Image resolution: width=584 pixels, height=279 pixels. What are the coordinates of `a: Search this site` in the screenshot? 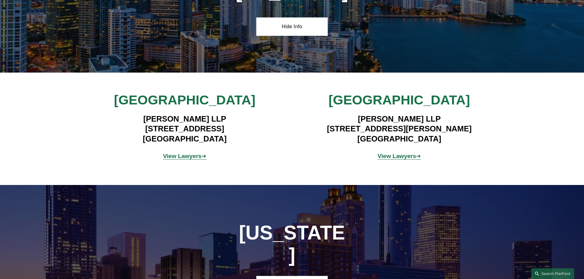 It's located at (553, 274).